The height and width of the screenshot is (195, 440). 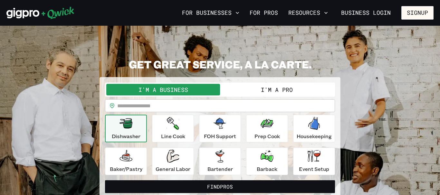 What do you see at coordinates (264, 13) in the screenshot?
I see `a: For Pros` at bounding box center [264, 13].